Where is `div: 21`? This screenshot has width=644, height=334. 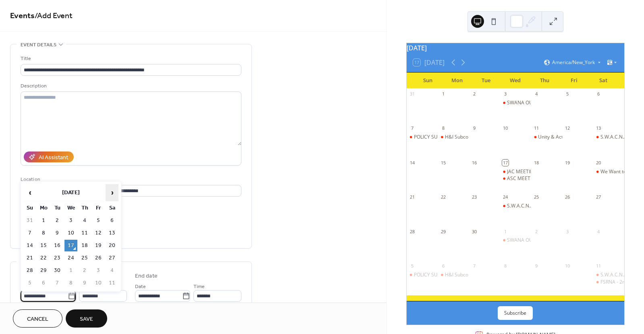
div: 21 is located at coordinates (412, 197).